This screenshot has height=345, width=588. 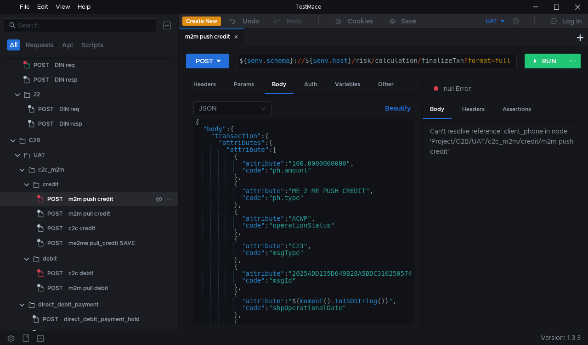 What do you see at coordinates (37, 95) in the screenshot?
I see `div: 22` at bounding box center [37, 95].